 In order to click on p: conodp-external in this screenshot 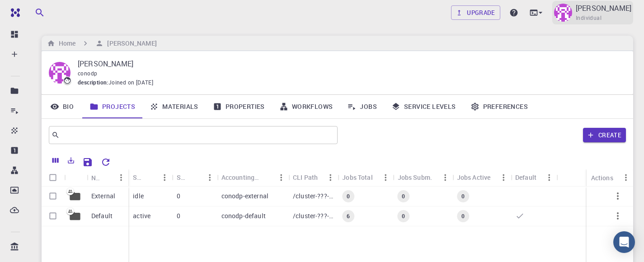, I will do `click(245, 196)`.